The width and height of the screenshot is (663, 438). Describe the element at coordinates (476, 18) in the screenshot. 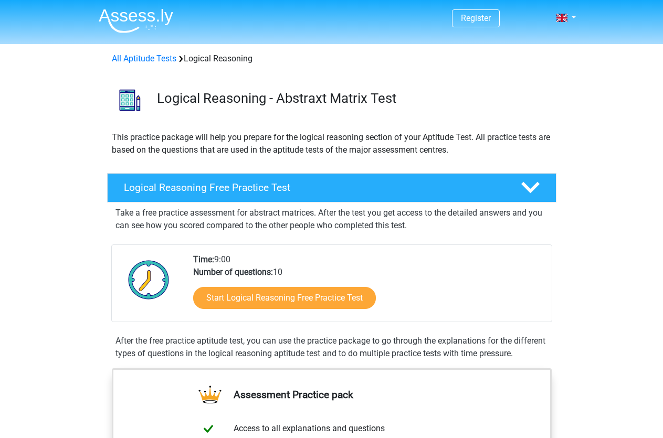

I see `a: Register` at that location.